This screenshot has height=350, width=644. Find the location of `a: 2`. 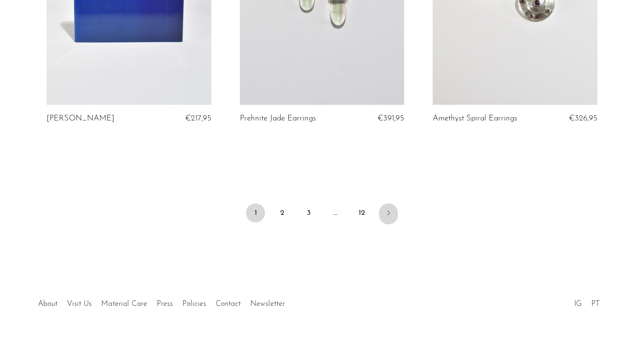

a: 2 is located at coordinates (282, 213).